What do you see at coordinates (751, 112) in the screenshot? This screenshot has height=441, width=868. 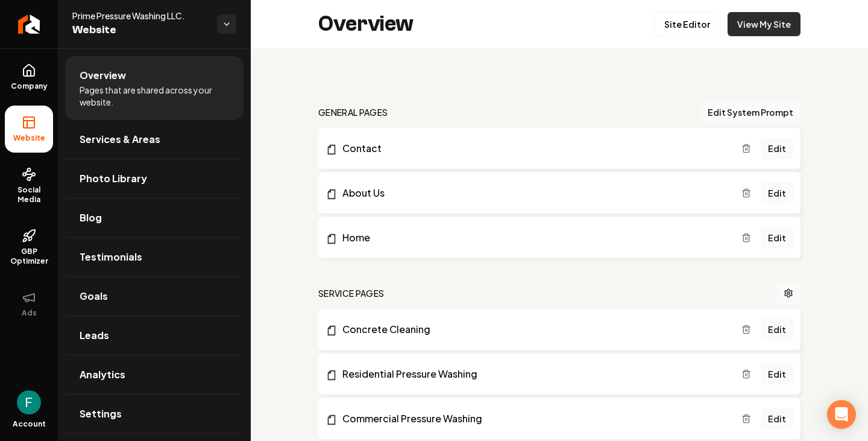 I see `button: Edit System Prompt` at bounding box center [751, 112].